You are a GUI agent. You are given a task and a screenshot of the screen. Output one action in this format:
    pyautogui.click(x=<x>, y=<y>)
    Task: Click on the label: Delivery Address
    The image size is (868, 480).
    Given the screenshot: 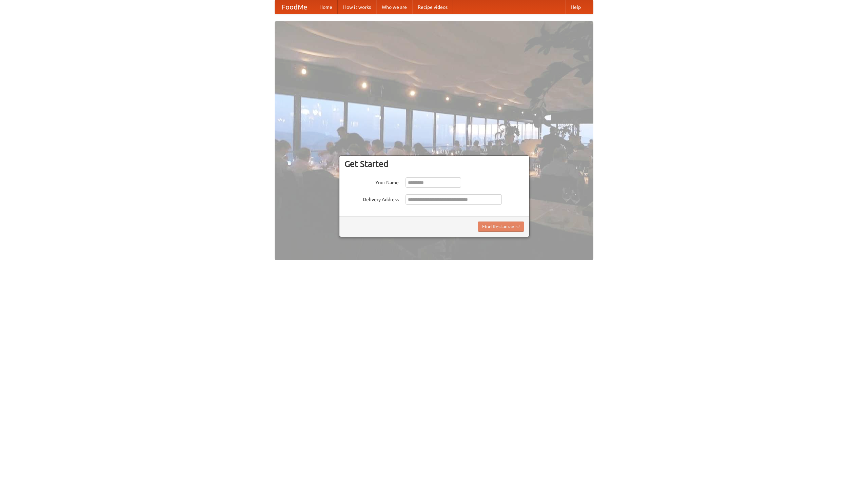 What is the action you would take?
    pyautogui.click(x=372, y=198)
    